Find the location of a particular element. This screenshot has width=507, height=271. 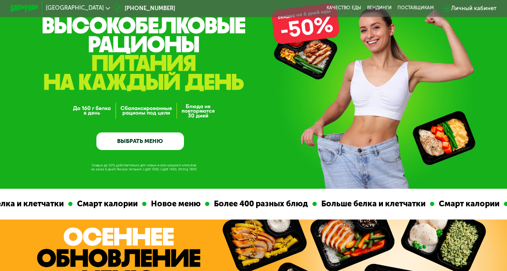

a: ВЫБРАТЬ МЕНЮ is located at coordinates (140, 141).